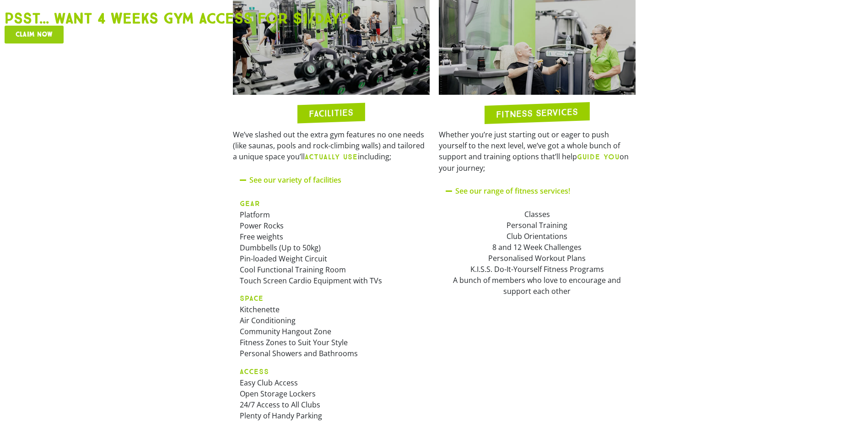 The height and width of the screenshot is (423, 868). I want to click on strong: SPACE, so click(252, 298).